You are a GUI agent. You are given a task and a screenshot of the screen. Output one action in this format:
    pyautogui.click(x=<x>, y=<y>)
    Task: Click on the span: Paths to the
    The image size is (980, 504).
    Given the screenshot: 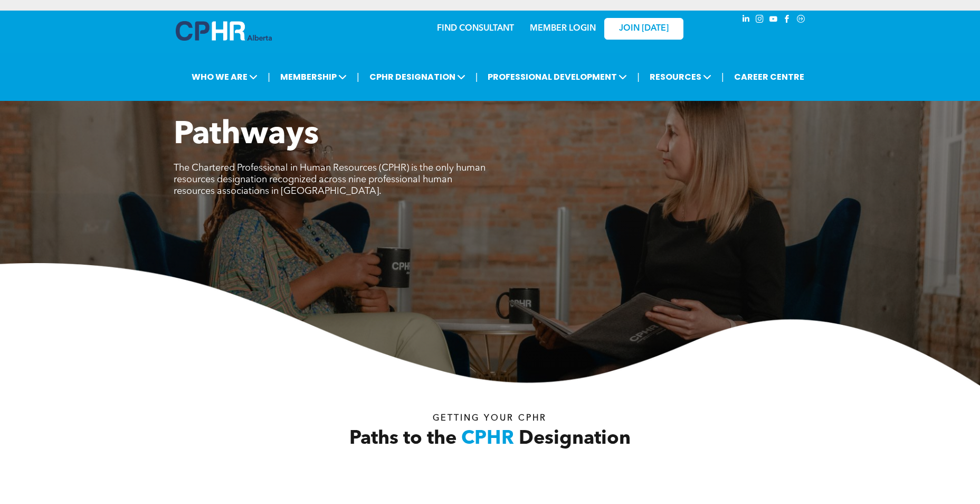 What is the action you would take?
    pyautogui.click(x=403, y=439)
    